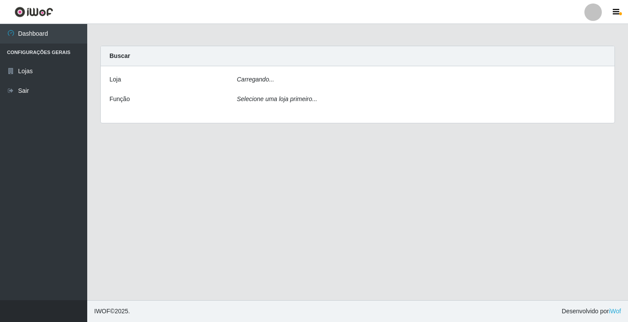 Image resolution: width=628 pixels, height=322 pixels. What do you see at coordinates (112, 311) in the screenshot?
I see `span: © 2025 .` at bounding box center [112, 311].